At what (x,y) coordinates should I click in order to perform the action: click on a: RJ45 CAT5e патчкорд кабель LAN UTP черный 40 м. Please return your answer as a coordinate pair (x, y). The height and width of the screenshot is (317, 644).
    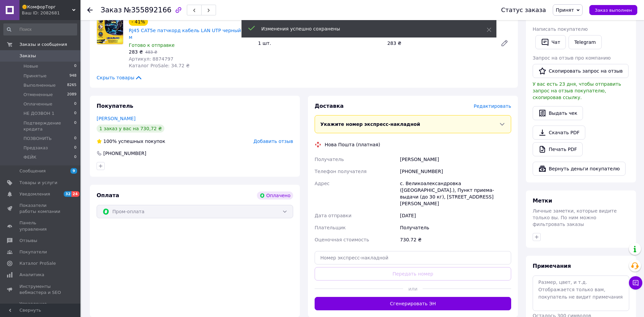
    Looking at the image, I should click on (189, 34).